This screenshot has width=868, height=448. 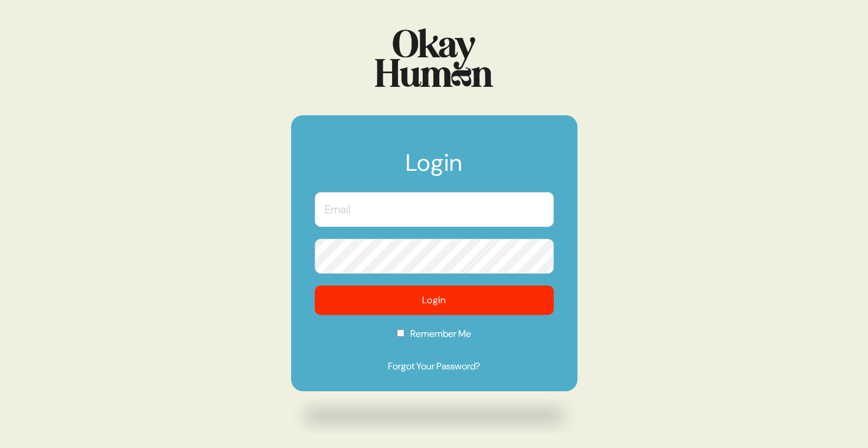 I want to click on a: Forgot Your Password?, so click(x=434, y=366).